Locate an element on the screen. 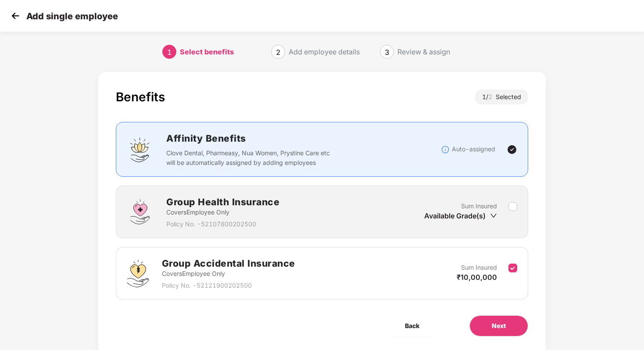 Image resolution: width=644 pixels, height=350 pixels. span: Back is located at coordinates (412, 326).